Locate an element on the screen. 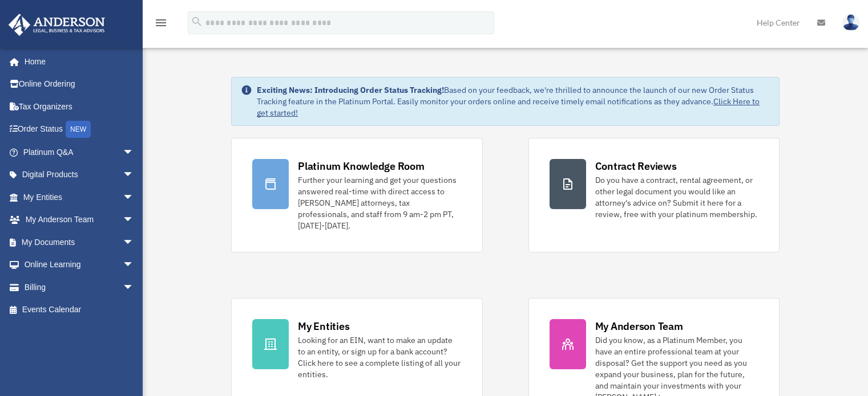  div: Do you have a contract, rental agreement, or other legal document you would like an attorney's ad... is located at coordinates (677, 197).